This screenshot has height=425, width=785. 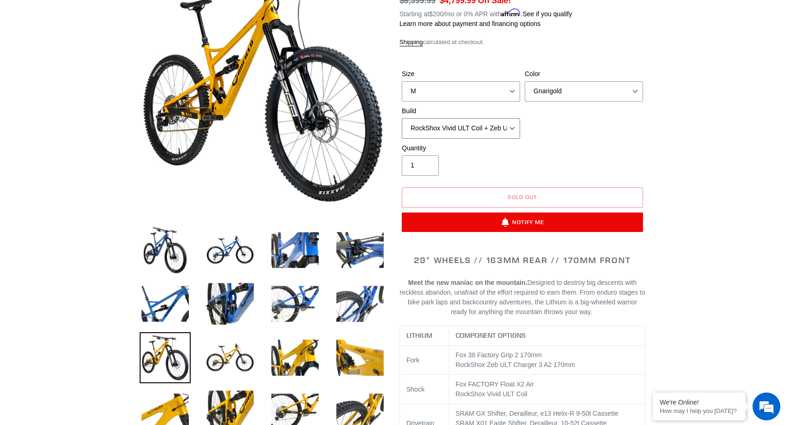 I want to click on div: Navigation go back, so click(x=17, y=58).